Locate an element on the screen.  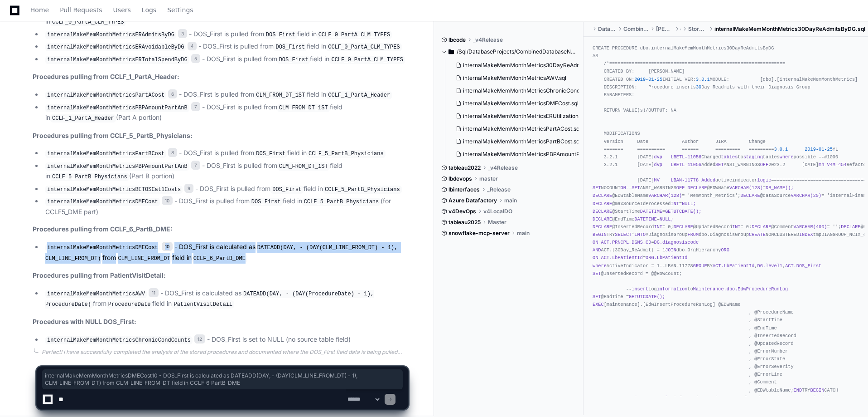
code: CLM_FROM_DT_1ST is located at coordinates (281, 96).